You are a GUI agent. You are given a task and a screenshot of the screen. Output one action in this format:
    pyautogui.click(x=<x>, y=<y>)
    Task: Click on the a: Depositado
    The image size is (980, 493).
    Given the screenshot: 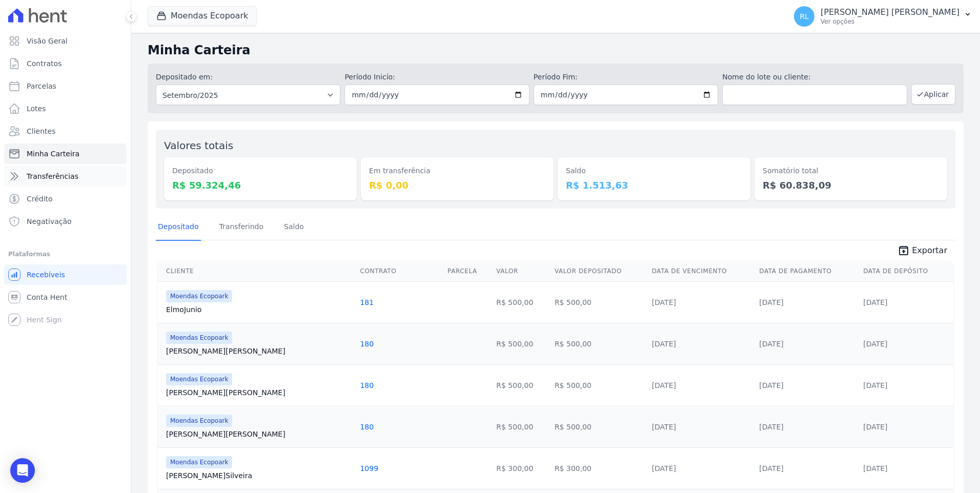 What is the action you would take?
    pyautogui.click(x=179, y=228)
    